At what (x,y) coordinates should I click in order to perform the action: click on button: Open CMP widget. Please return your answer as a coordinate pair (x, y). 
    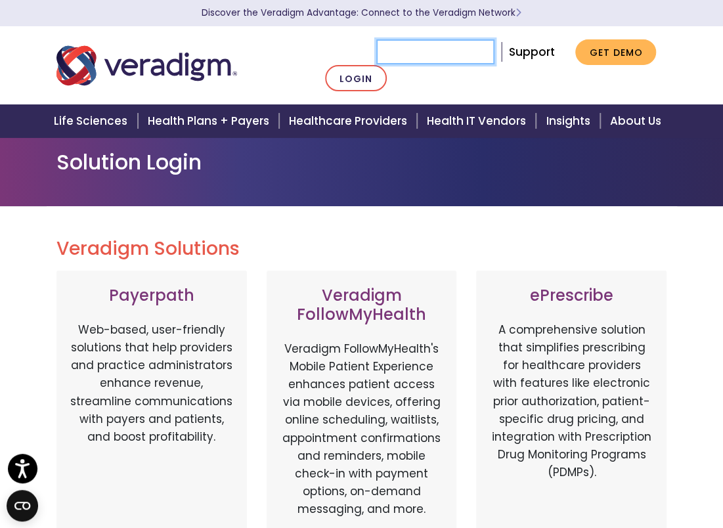
    Looking at the image, I should click on (22, 506).